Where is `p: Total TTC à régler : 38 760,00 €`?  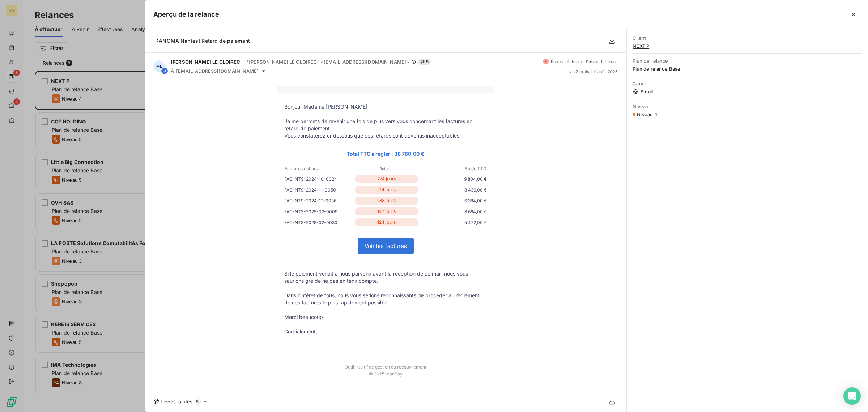
p: Total TTC à régler : 38 760,00 € is located at coordinates (385, 153).